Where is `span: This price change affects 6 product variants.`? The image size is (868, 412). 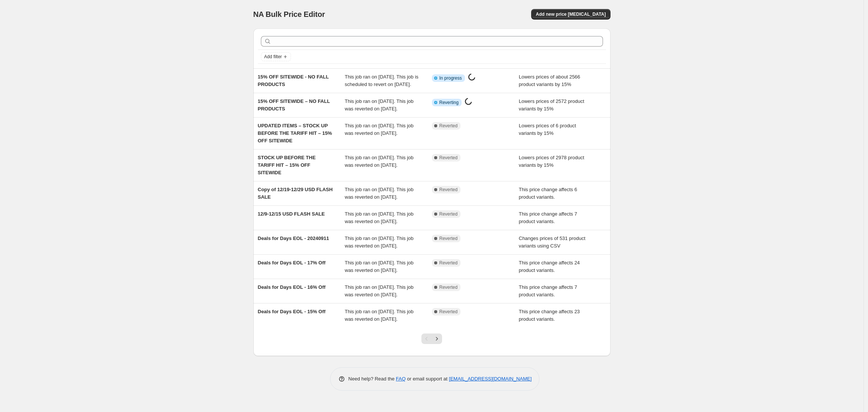
span: This price change affects 6 product variants. is located at coordinates (548, 193).